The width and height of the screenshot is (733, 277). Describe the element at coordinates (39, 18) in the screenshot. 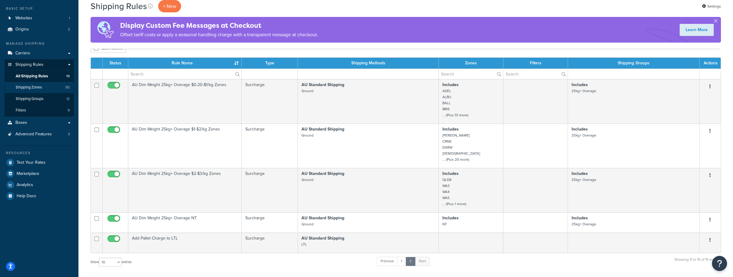

I see `a: Websites 1` at that location.